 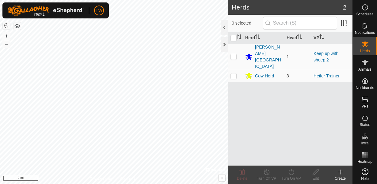 What do you see at coordinates (300, 23) in the screenshot?
I see `input: Search (S)` at bounding box center [300, 23].